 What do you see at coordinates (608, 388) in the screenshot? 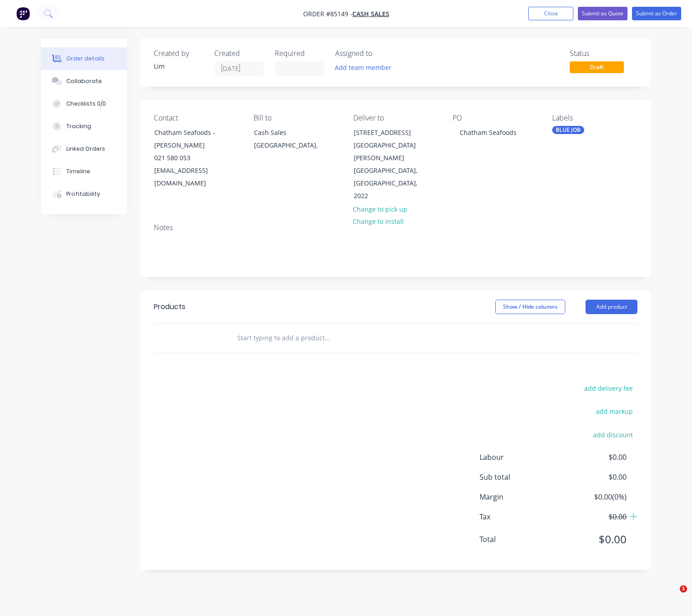
I see `button: add delivery fee` at bounding box center [608, 388].